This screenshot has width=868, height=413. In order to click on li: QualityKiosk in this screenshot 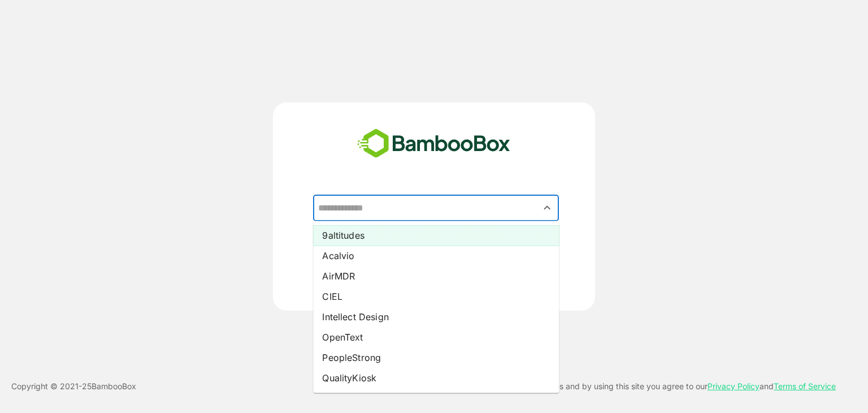, I will do `click(435, 378)`.